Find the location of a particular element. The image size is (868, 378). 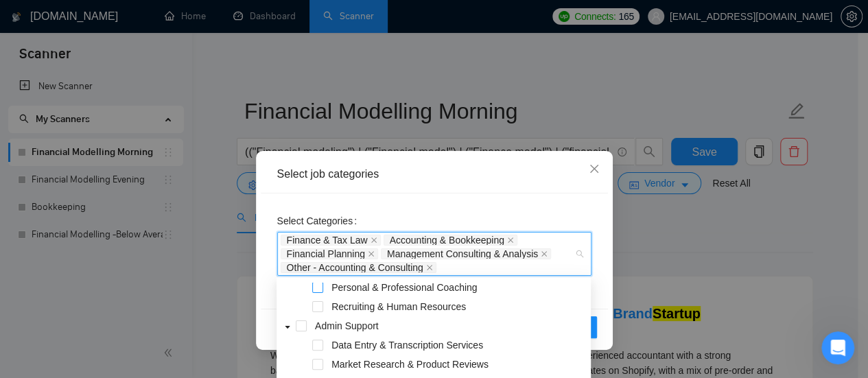

button: Close is located at coordinates (594, 170).